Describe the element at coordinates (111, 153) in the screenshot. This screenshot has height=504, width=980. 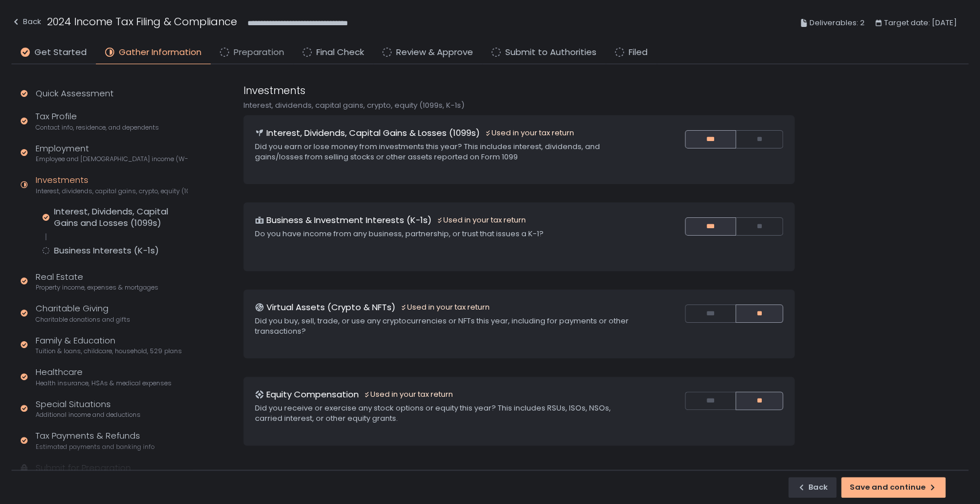
I see `div: Employment` at that location.